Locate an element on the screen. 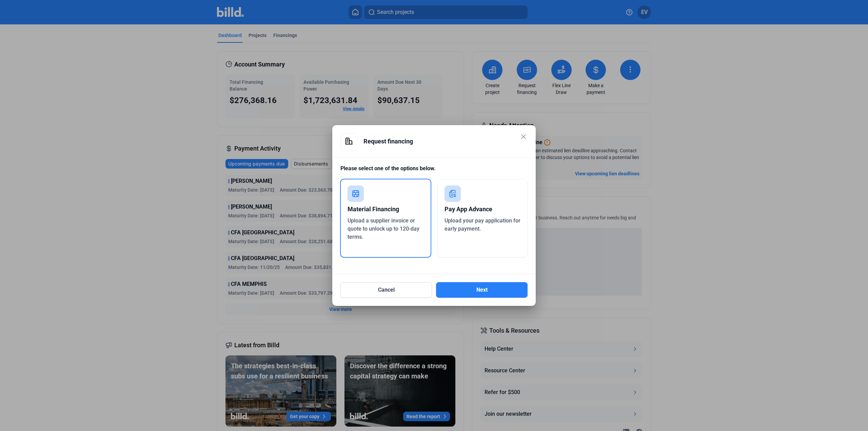  button: Cancel is located at coordinates (386, 290).